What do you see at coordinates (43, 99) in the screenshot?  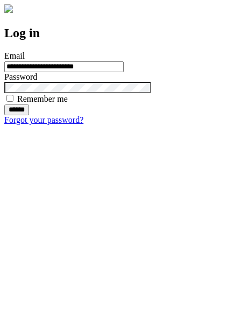 I see `label: Remember me` at bounding box center [43, 99].